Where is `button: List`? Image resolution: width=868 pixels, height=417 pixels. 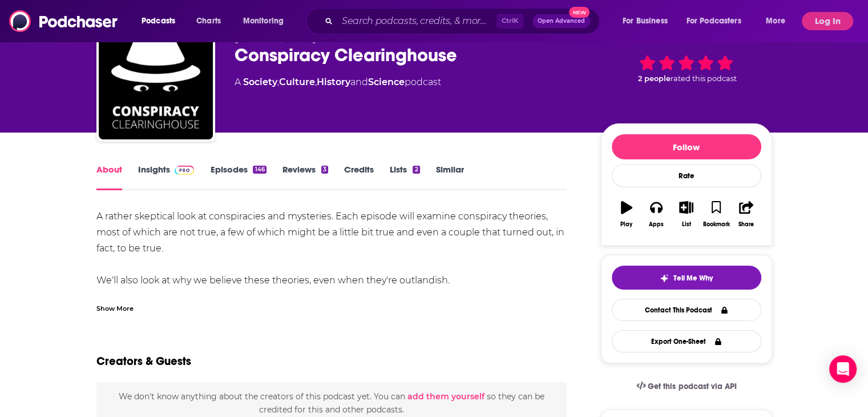 button: List is located at coordinates (686, 214).